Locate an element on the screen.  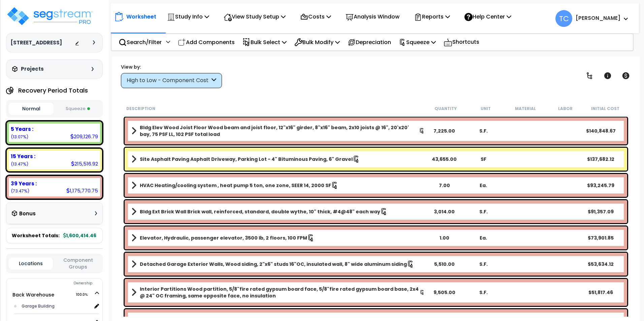
div: 215,516.92 is located at coordinates (85, 164).